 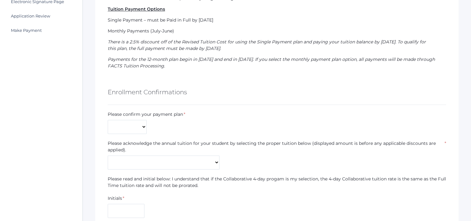 I want to click on em: There is a 2.5% discount off of the Revised Tuition Cost for using the Single Payment plan and pa..., so click(x=267, y=45).